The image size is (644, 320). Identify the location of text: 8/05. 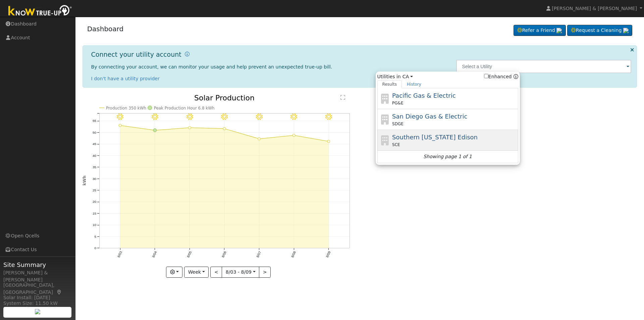
(189, 254).